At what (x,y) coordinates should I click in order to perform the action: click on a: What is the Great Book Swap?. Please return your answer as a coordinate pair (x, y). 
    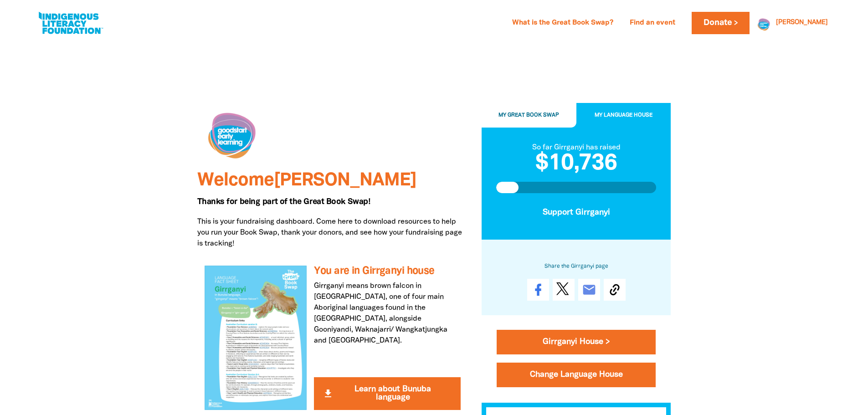
    Looking at the image, I should click on (562, 23).